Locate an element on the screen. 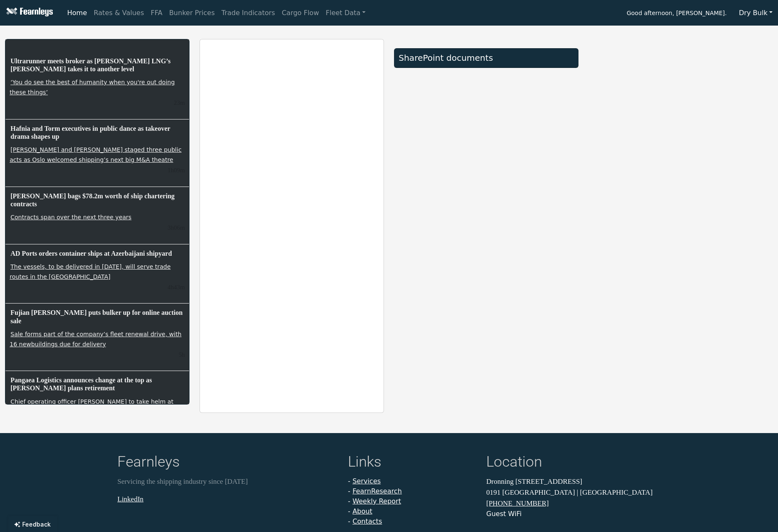 The width and height of the screenshot is (778, 532). a: Home is located at coordinates (76, 13).